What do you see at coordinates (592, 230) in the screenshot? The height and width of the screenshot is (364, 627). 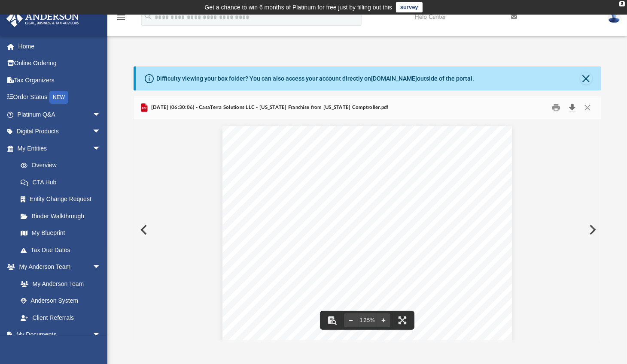 I see `button: Next File` at bounding box center [592, 230].